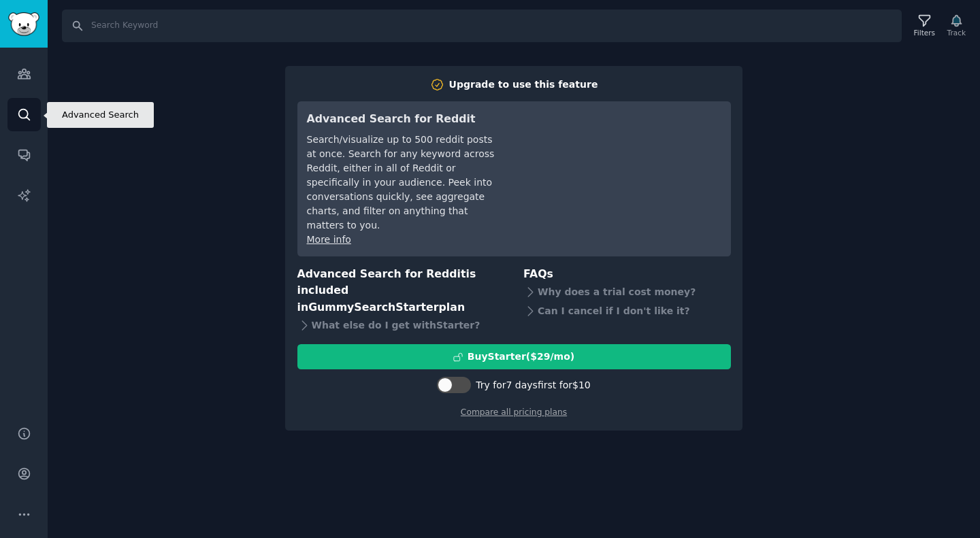 The height and width of the screenshot is (538, 980). Describe the element at coordinates (627, 274) in the screenshot. I see `h3: FAQs` at that location.